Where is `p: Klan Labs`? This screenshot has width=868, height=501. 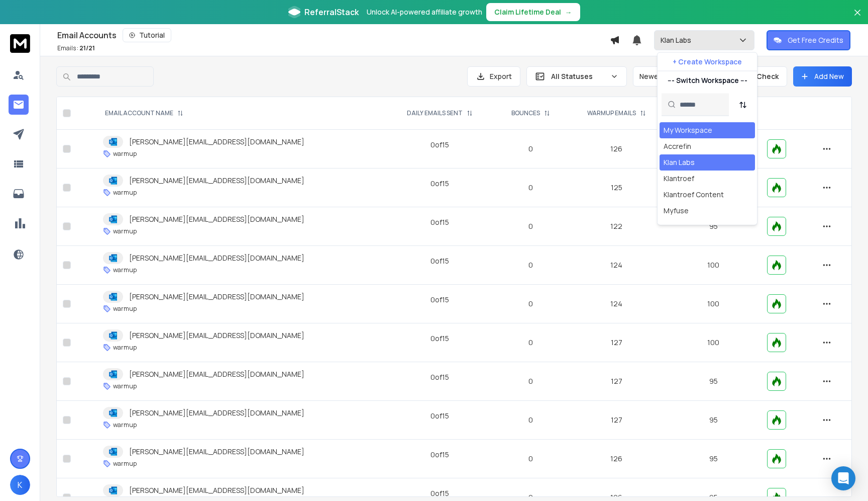
p: Klan Labs is located at coordinates (677, 40).